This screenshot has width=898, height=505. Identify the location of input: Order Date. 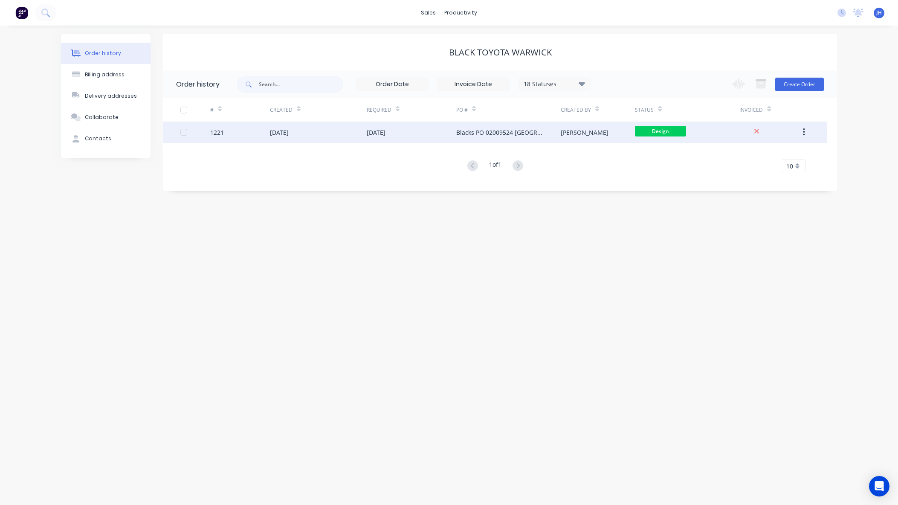
(392, 84).